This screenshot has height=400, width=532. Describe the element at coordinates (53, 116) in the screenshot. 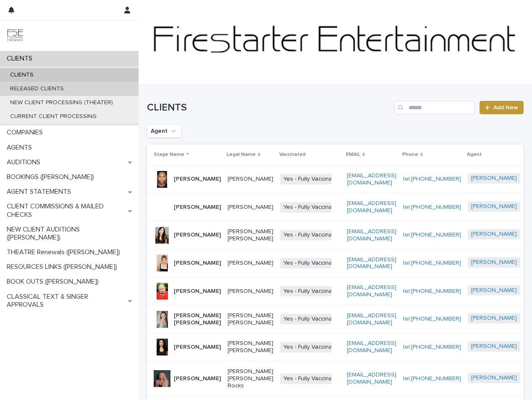

I see `p: CURRENT CLIENT PROCESSING` at that location.